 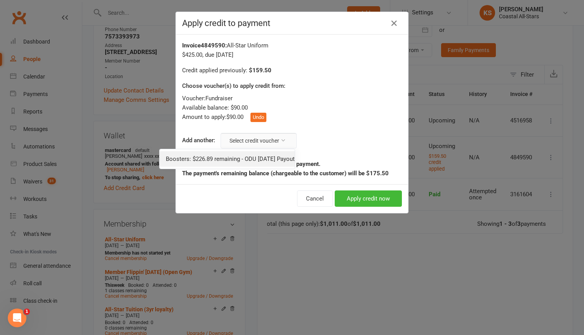 I want to click on label: Choose voucher(s) to apply credit from:, so click(x=234, y=86).